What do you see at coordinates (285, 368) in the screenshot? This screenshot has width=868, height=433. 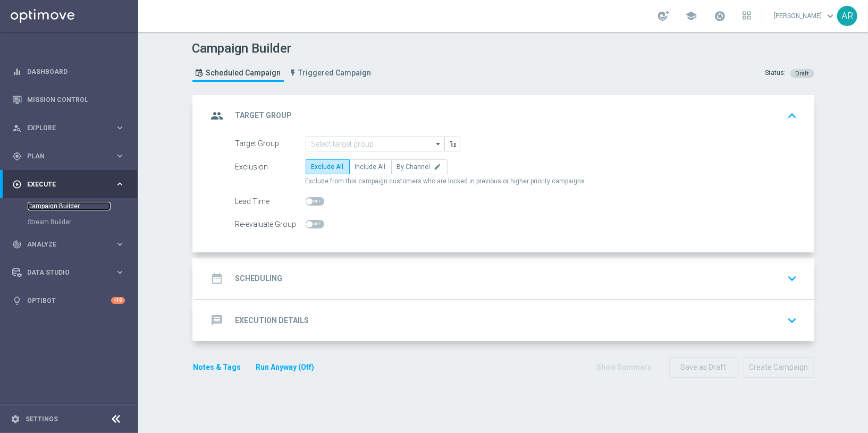 I see `button: Run Anyway (Off)` at bounding box center [285, 368].